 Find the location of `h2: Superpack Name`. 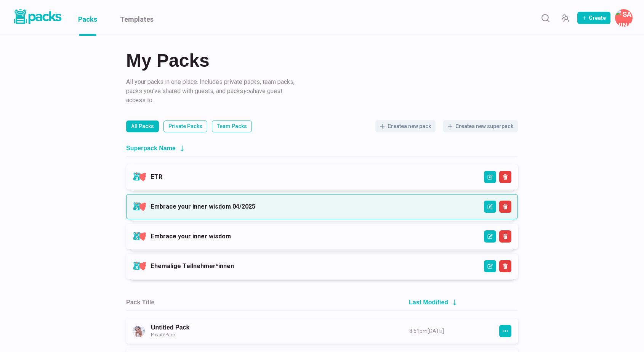

h2: Superpack Name is located at coordinates (151, 148).